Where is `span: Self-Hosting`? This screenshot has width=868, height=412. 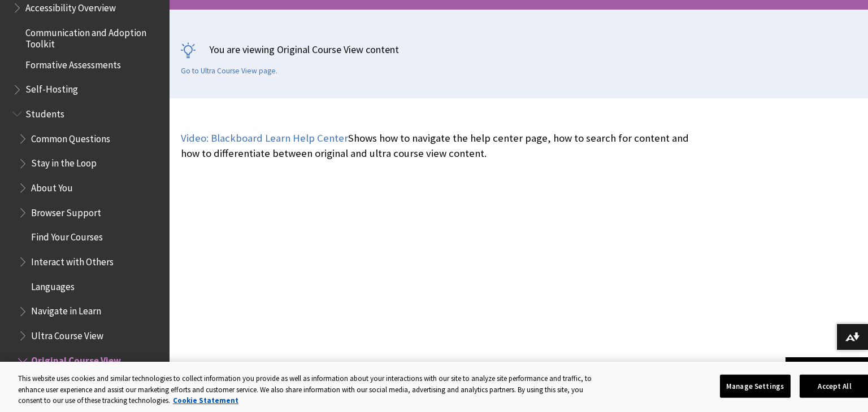 span: Self-Hosting is located at coordinates (52, 87).